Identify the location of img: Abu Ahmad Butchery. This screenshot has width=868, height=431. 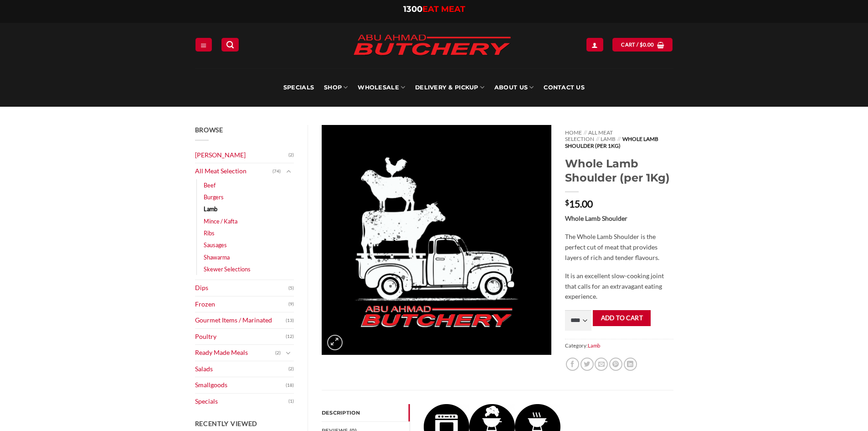
(432, 46).